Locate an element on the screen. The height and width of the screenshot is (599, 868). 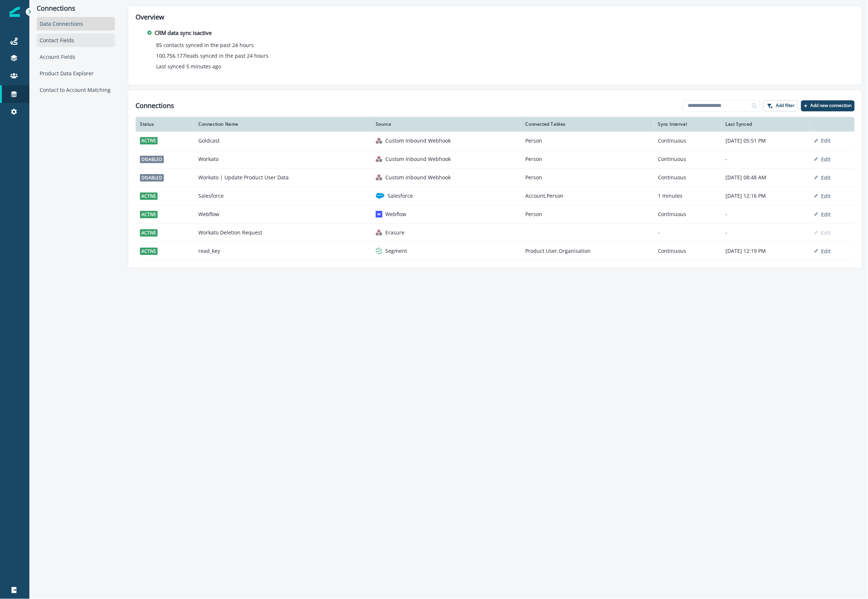
p: CRM data sync is active is located at coordinates (183, 33).